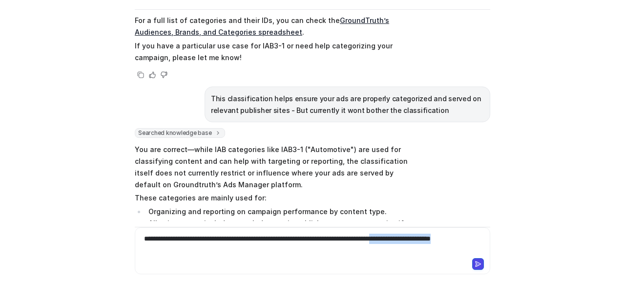  I want to click on p: This classification helps ensure your ads are properly categorized and served on relevant publish..., so click(347, 104).